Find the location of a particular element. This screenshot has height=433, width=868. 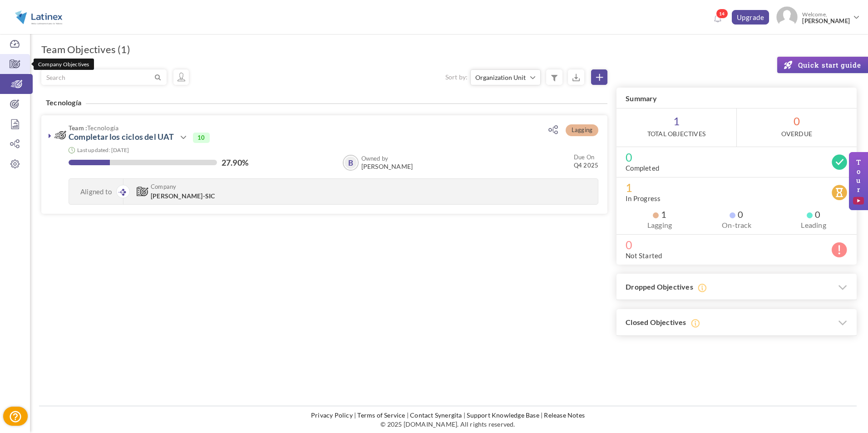

label: In Progress is located at coordinates (643, 198).